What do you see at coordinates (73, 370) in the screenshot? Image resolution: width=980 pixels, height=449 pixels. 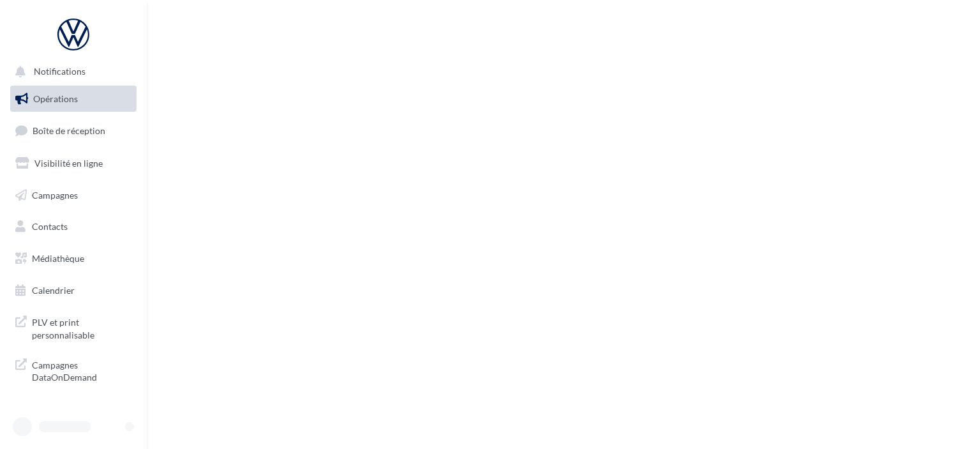 I see `a: Campagnes DataOnDemand` at bounding box center [73, 370].